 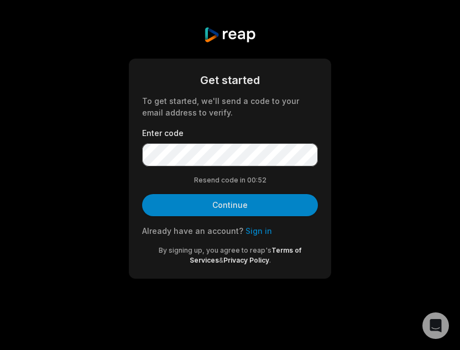 What do you see at coordinates (230, 80) in the screenshot?
I see `div: Get started` at bounding box center [230, 80].